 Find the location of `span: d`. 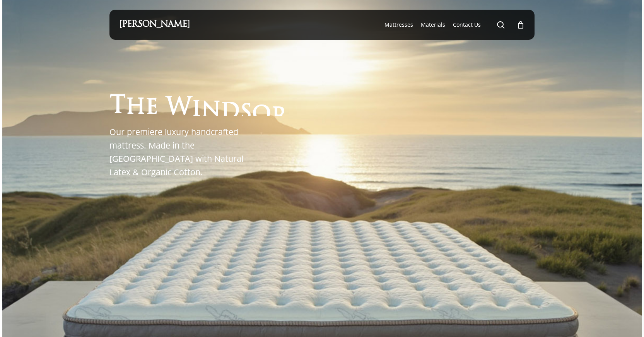

span: d is located at coordinates (230, 111).